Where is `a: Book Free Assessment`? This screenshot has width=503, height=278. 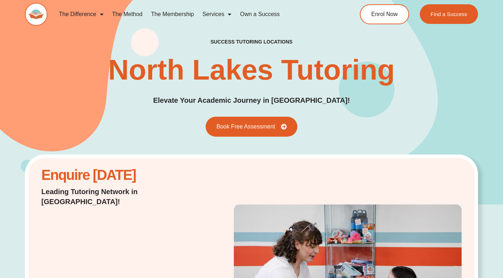 a: Book Free Assessment is located at coordinates (252, 127).